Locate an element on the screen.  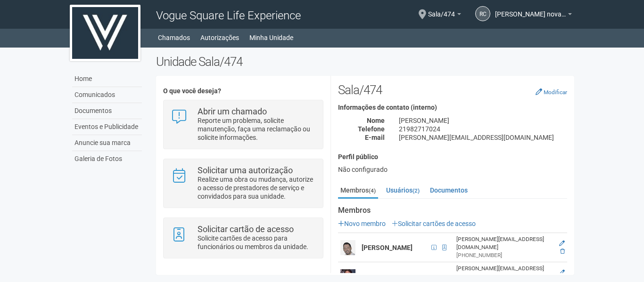
a: Excluir membro is located at coordinates (563, 251).